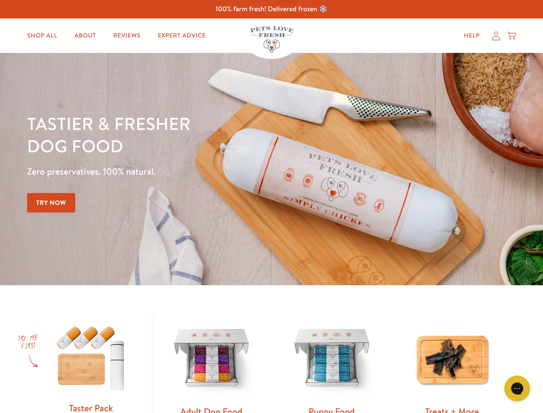 The image size is (543, 413). Describe the element at coordinates (17, 16) in the screenshot. I see `button: Gorgias live chat` at that location.